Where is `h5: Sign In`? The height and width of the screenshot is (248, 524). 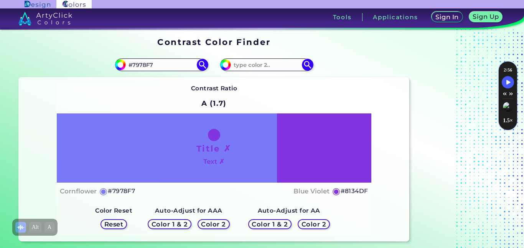
h5: Sign In is located at coordinates (447, 17).